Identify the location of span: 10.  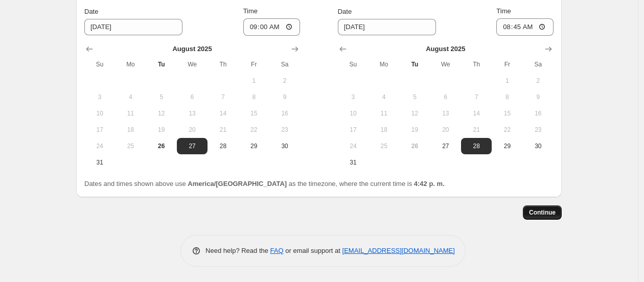
(353, 113).